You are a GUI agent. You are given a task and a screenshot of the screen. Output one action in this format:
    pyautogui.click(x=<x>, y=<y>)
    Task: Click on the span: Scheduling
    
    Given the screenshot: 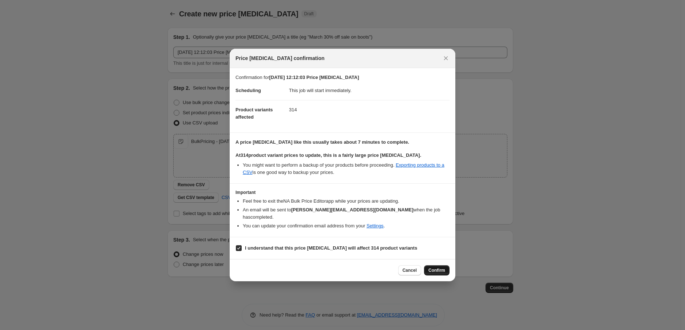 What is the action you would take?
    pyautogui.click(x=248, y=90)
    